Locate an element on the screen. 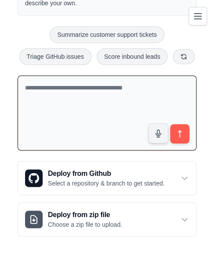 Image resolution: width=214 pixels, height=257 pixels. button: Triage GitHub issues is located at coordinates (55, 57).